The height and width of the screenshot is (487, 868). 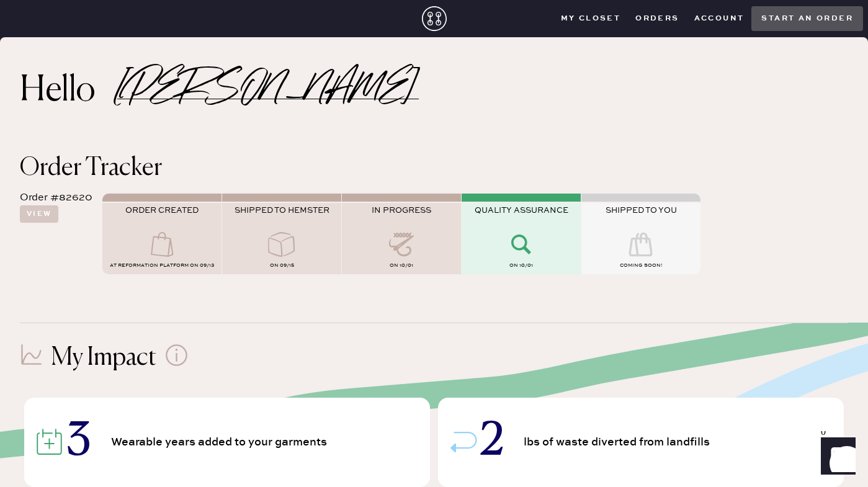 I want to click on span: lbs of waste diverted from landfills, so click(x=618, y=442).